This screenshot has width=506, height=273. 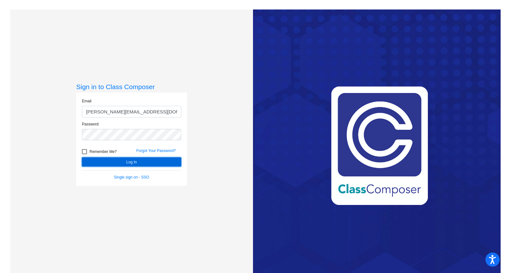 I want to click on a: Single sign on - SSO, so click(x=131, y=177).